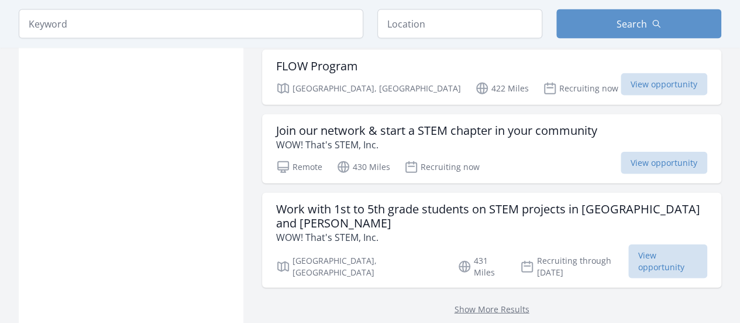 The height and width of the screenshot is (323, 740). What do you see at coordinates (363, 167) in the screenshot?
I see `p: 430 Miles` at bounding box center [363, 167].